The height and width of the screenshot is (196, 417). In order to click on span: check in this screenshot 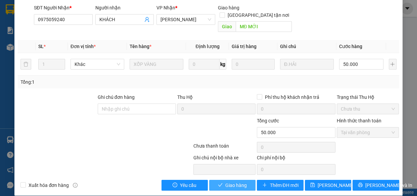, I will do `click(220, 185)`.